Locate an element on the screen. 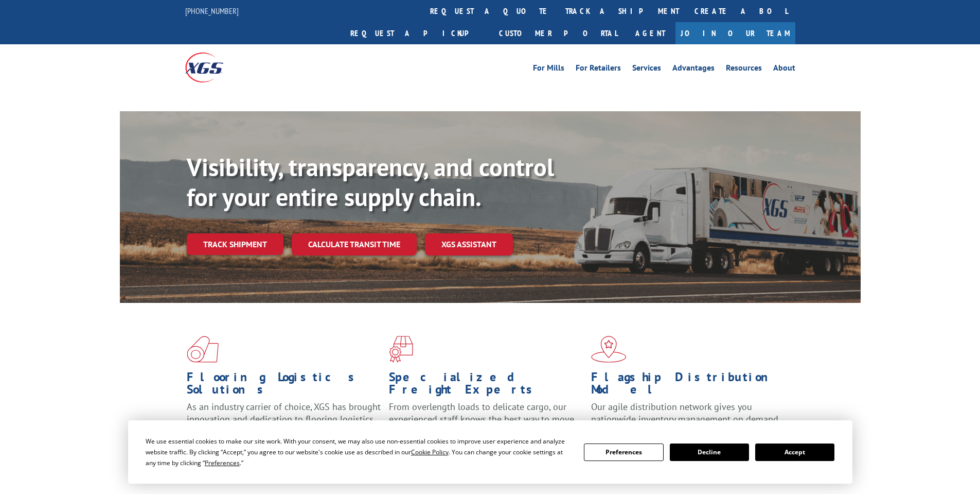 The height and width of the screenshot is (494, 980). a: Customer Portal is located at coordinates (558, 33).